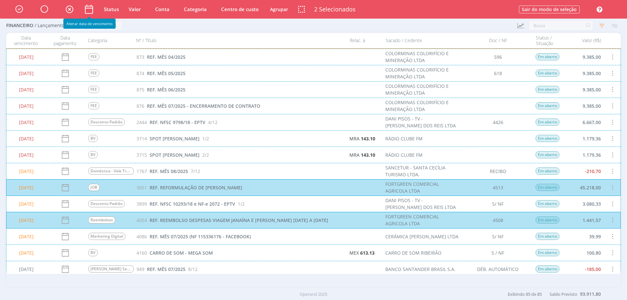  Describe the element at coordinates (423, 40) in the screenshot. I see `div: Sacado / Cedente` at that location.